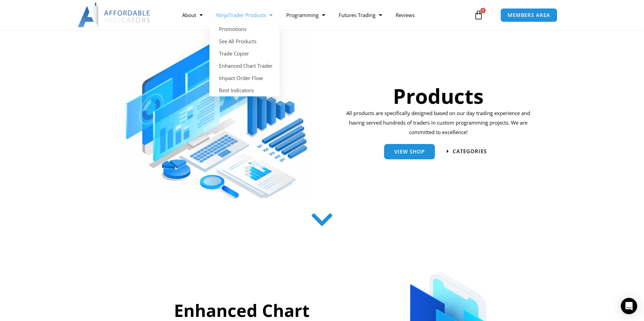 This screenshot has height=321, width=644. What do you see at coordinates (244, 78) in the screenshot?
I see `a: Impact Order Flow` at bounding box center [244, 78].